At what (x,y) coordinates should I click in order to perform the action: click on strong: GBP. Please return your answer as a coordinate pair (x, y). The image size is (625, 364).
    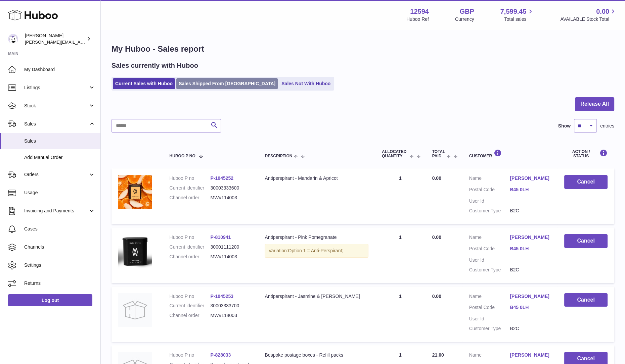
    Looking at the image, I should click on (466, 12).